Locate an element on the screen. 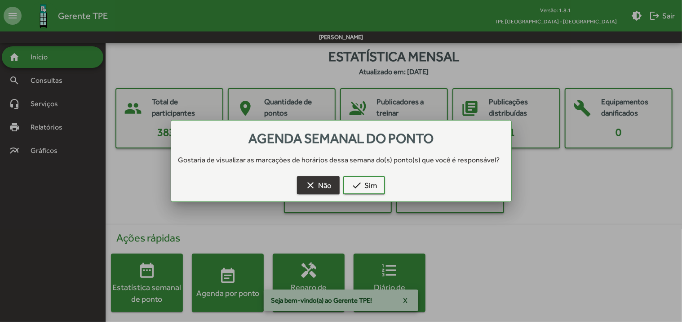 This screenshot has height=322, width=682. span: Não is located at coordinates (318, 185).